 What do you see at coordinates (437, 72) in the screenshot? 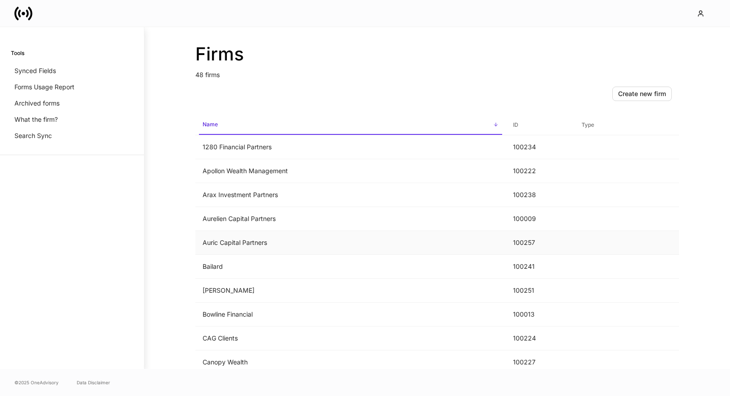
I see `p: 48 firms` at bounding box center [437, 72].